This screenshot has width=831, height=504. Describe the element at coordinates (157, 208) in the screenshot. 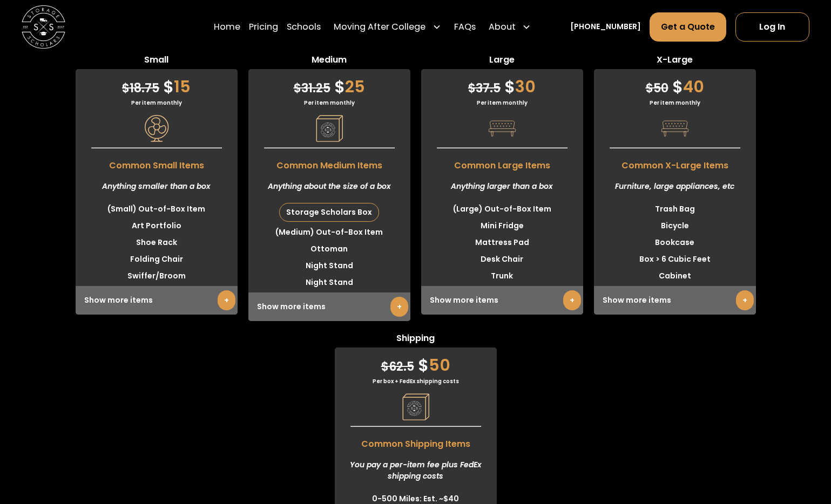

I see `li: (Small) Out-of-Box Item` at that location.